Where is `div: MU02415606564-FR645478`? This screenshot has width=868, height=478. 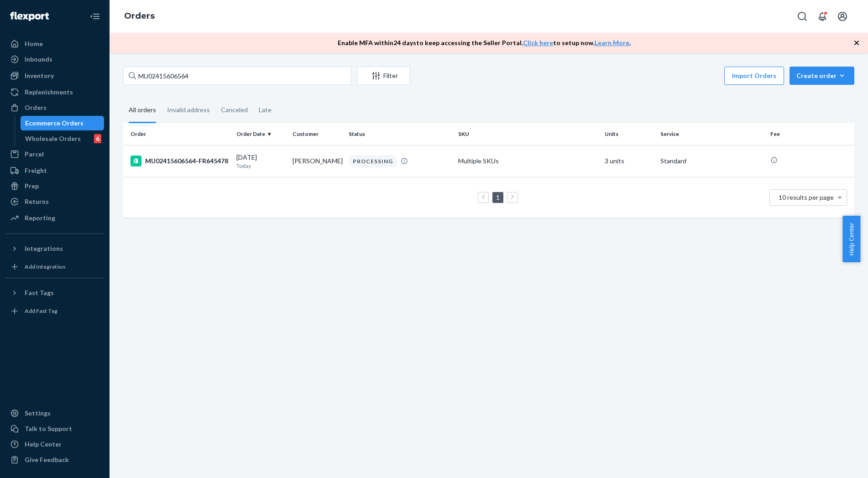
div: MU02415606564-FR645478 is located at coordinates (180, 161).